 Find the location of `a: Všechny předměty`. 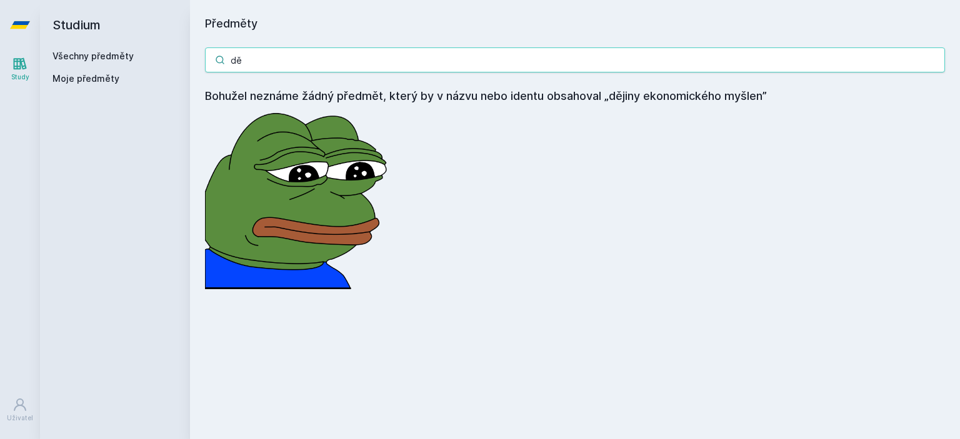

a: Všechny předměty is located at coordinates (93, 56).